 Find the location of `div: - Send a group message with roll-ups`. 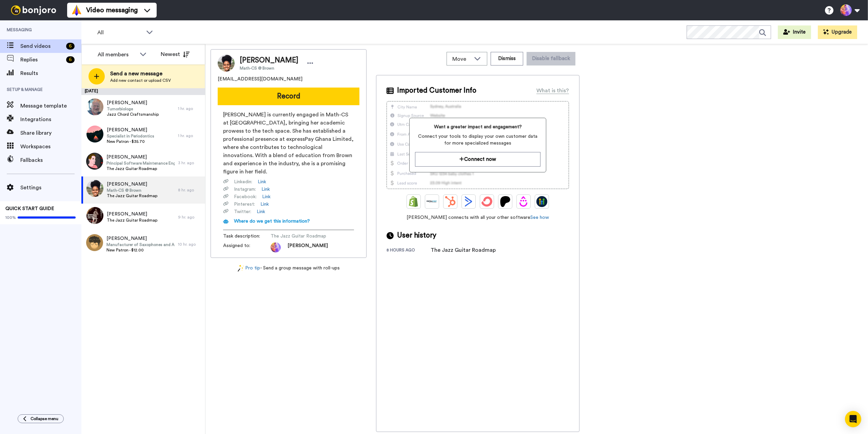

div: - Send a group message with roll-ups is located at coordinates (289, 269).